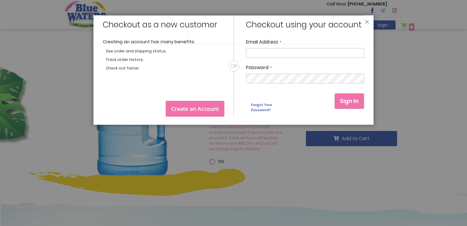 The height and width of the screenshot is (226, 467). What do you see at coordinates (267, 107) in the screenshot?
I see `span: Forgot Your Password?` at bounding box center [267, 107].